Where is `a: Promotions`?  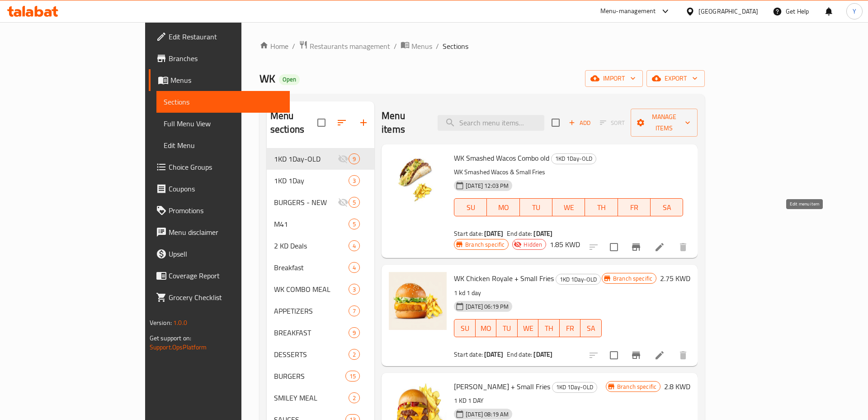 a: Promotions is located at coordinates (219, 211).